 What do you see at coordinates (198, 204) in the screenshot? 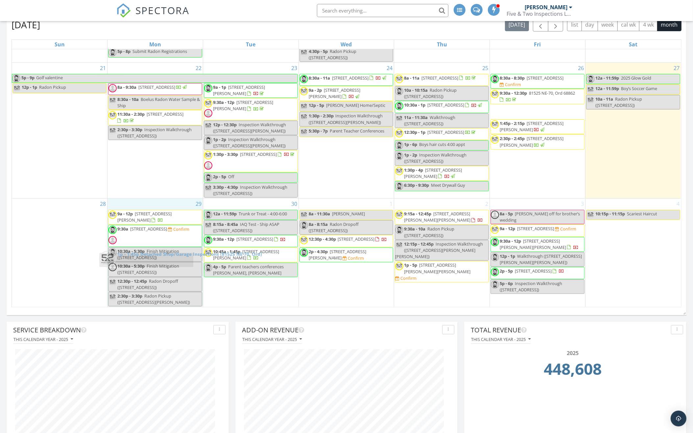
I see `a: Go to September 29, 2025` at bounding box center [198, 204].